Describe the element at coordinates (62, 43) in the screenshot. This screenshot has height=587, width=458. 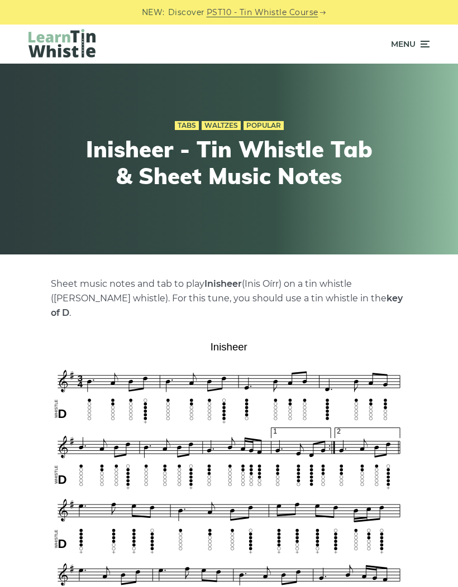
I see `img: LearnTinWhistle.com` at that location.